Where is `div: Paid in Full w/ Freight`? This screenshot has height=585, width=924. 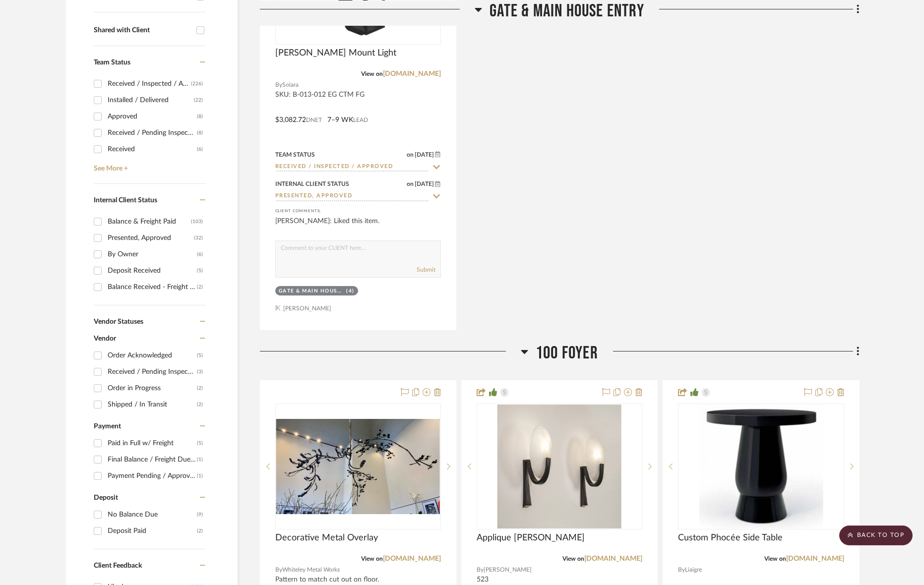 div: Paid in Full w/ Freight is located at coordinates (152, 443).